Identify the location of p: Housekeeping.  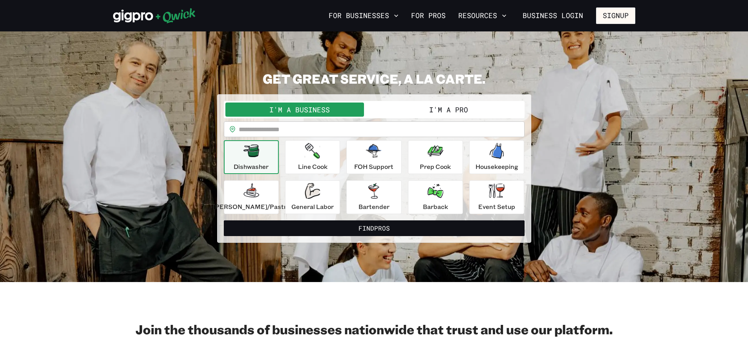
(497, 166).